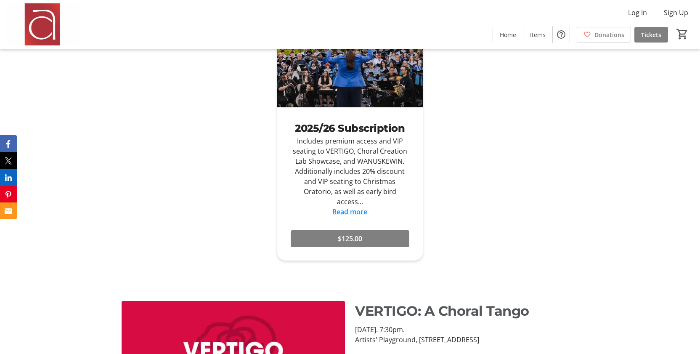  What do you see at coordinates (508, 34) in the screenshot?
I see `a: Home` at bounding box center [508, 34].